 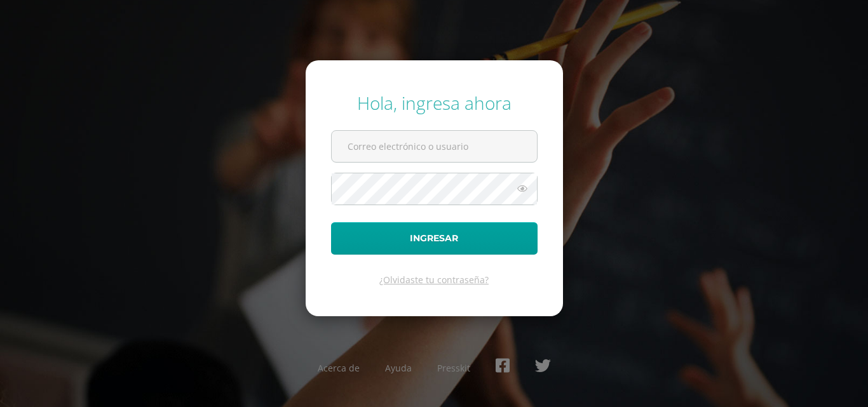 What do you see at coordinates (434, 238) in the screenshot?
I see `button: Ingresar` at bounding box center [434, 238].